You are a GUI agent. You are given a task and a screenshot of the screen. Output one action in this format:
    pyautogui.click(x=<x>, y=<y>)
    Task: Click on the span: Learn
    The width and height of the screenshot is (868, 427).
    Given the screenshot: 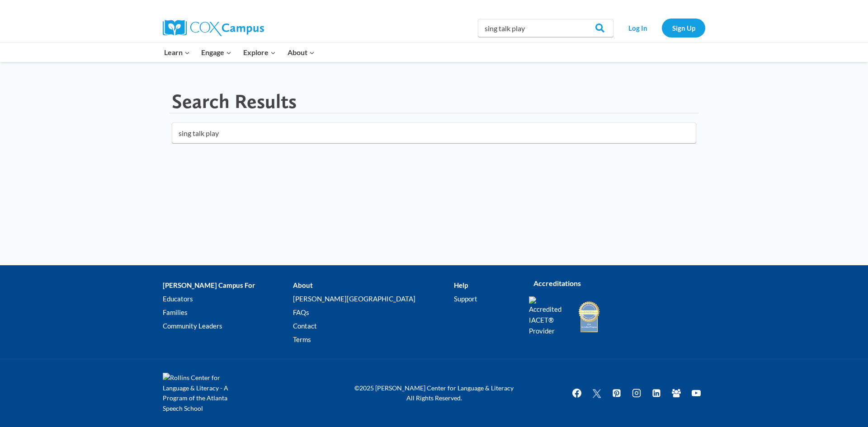 What is the action you would take?
    pyautogui.click(x=177, y=53)
    